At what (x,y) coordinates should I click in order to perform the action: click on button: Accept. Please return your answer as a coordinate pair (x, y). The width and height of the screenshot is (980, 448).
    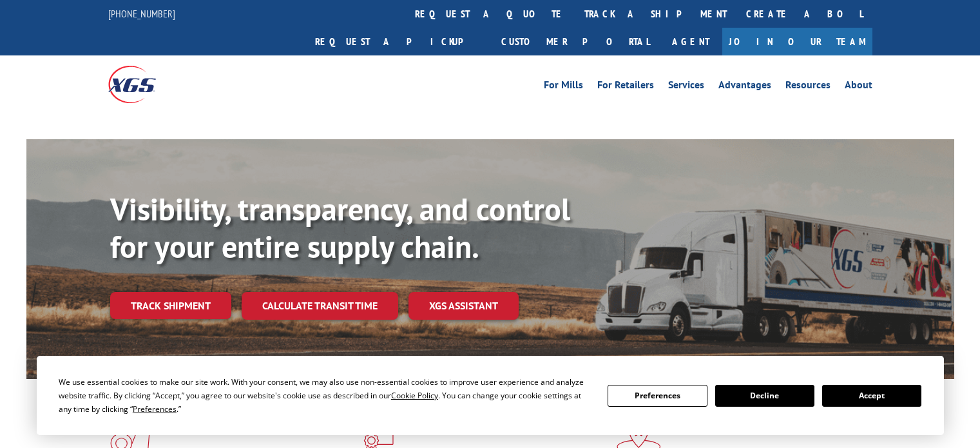
    Looking at the image, I should click on (872, 395).